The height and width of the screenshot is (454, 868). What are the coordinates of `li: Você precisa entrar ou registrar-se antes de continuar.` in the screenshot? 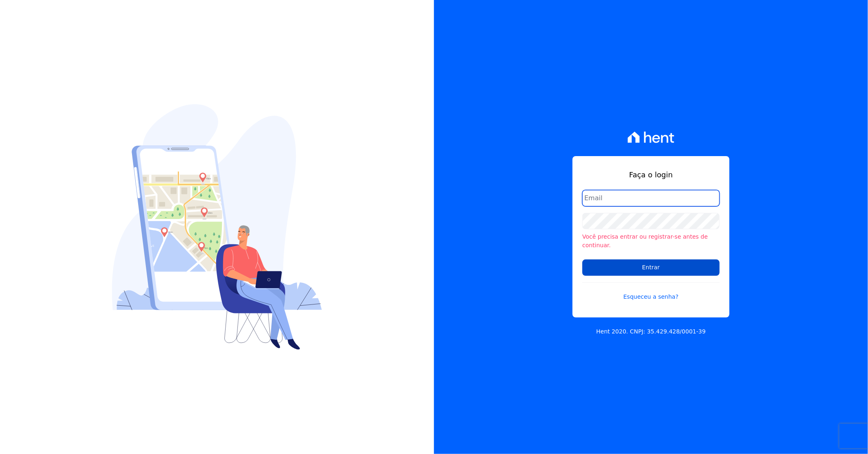 It's located at (651, 241).